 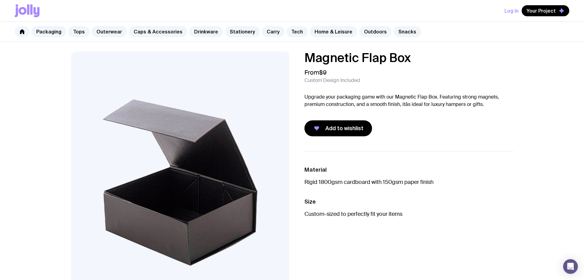 I want to click on div: Open Intercom Messenger, so click(x=570, y=267).